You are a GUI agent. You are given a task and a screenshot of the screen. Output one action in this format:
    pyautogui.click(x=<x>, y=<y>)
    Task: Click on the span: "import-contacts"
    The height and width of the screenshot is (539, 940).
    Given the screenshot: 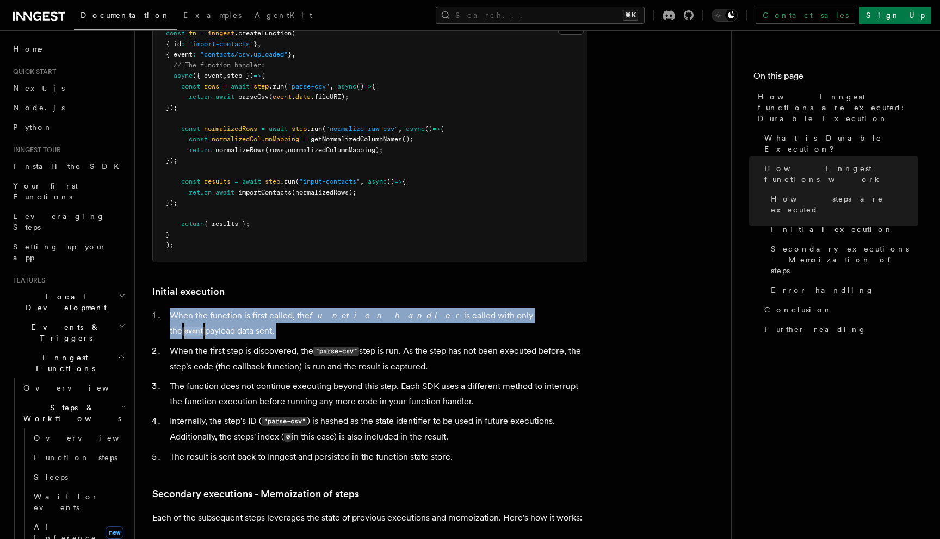 What is the action you would take?
    pyautogui.click(x=221, y=44)
    